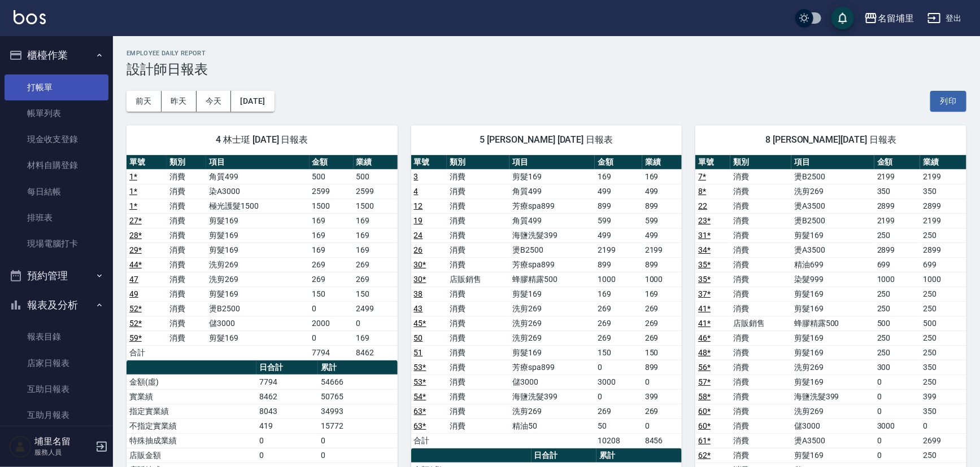 This screenshot has width=980, height=467. What do you see at coordinates (56, 113) in the screenshot?
I see `a: 帳單列表` at bounding box center [56, 113].